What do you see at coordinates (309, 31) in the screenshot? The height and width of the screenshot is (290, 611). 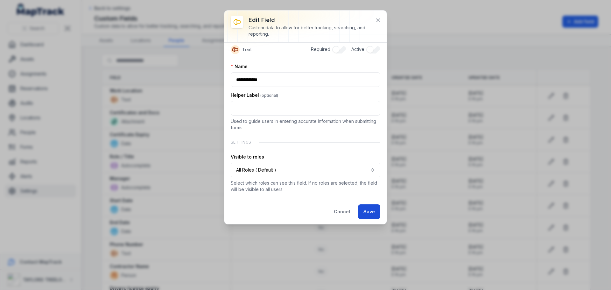 I see `div: Custom data to allow for better tracking, searching, and reporting.` at bounding box center [309, 31].